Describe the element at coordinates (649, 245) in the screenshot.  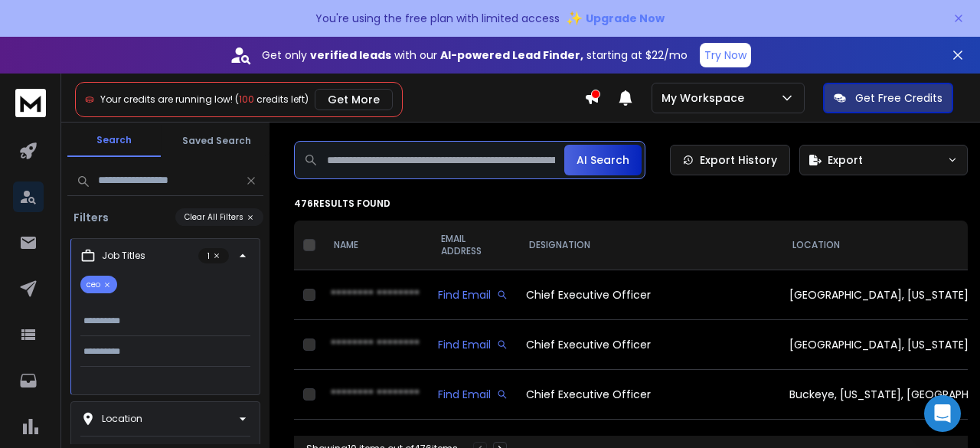
I see `th: DESIGNATION` at that location.